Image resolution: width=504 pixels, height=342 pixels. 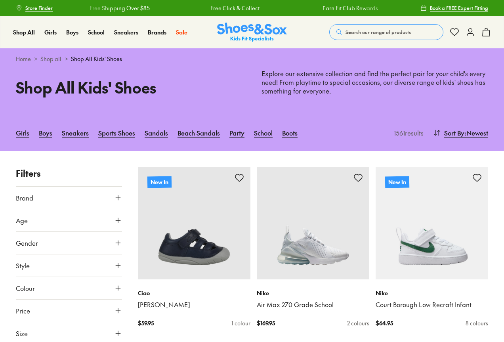 I want to click on a: Shop all, so click(x=51, y=59).